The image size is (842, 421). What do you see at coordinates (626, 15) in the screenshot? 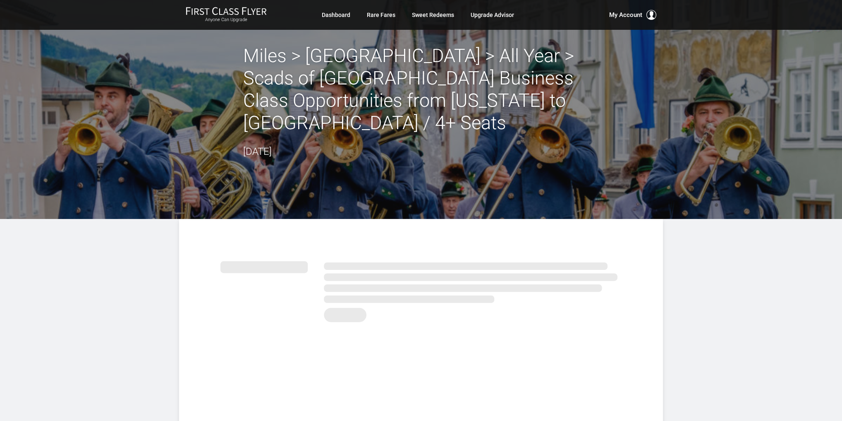
I see `span: My Account` at bounding box center [626, 15].